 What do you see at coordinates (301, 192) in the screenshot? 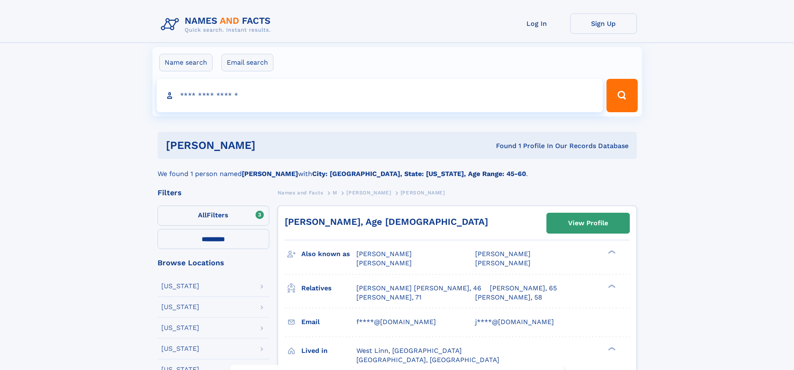
I see `a: Names and Facts` at bounding box center [301, 192].